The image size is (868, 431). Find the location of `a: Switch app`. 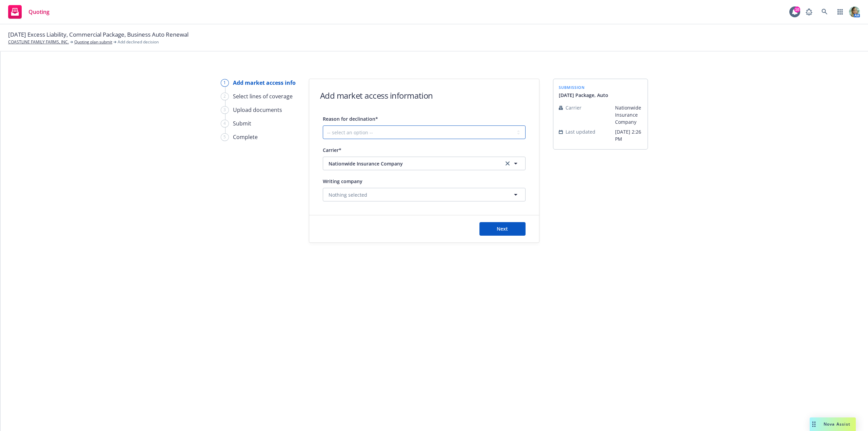

a: Switch app is located at coordinates (840, 12).